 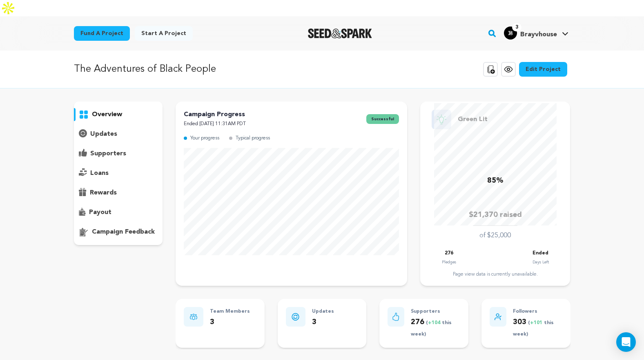 What do you see at coordinates (383, 119) in the screenshot?
I see `span: successful` at bounding box center [383, 119].